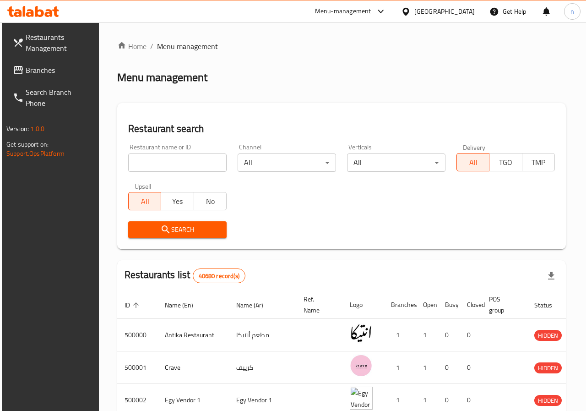  Describe the element at coordinates (262, 367) in the screenshot. I see `td: كرييف` at that location.